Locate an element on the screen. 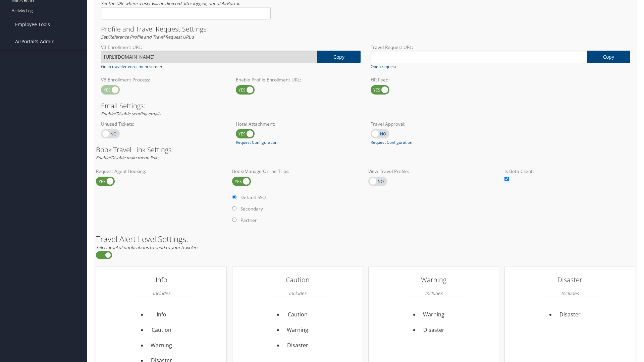 Image resolution: width=644 pixels, height=362 pixels. label: Travel Request URL: is located at coordinates (500, 47).